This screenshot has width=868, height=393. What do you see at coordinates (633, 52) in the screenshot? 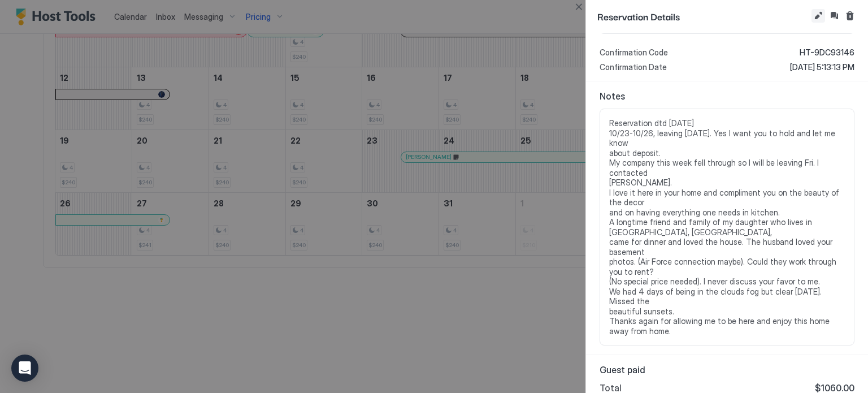
I see `span: Confirmation Code` at bounding box center [633, 52].